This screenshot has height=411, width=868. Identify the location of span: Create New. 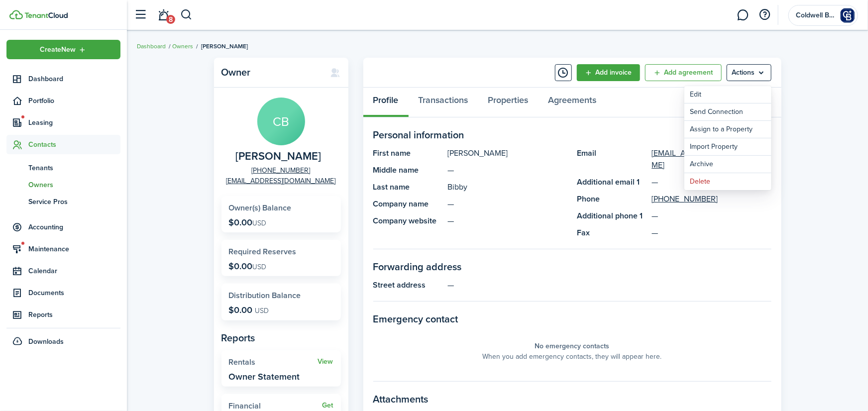
(58, 49).